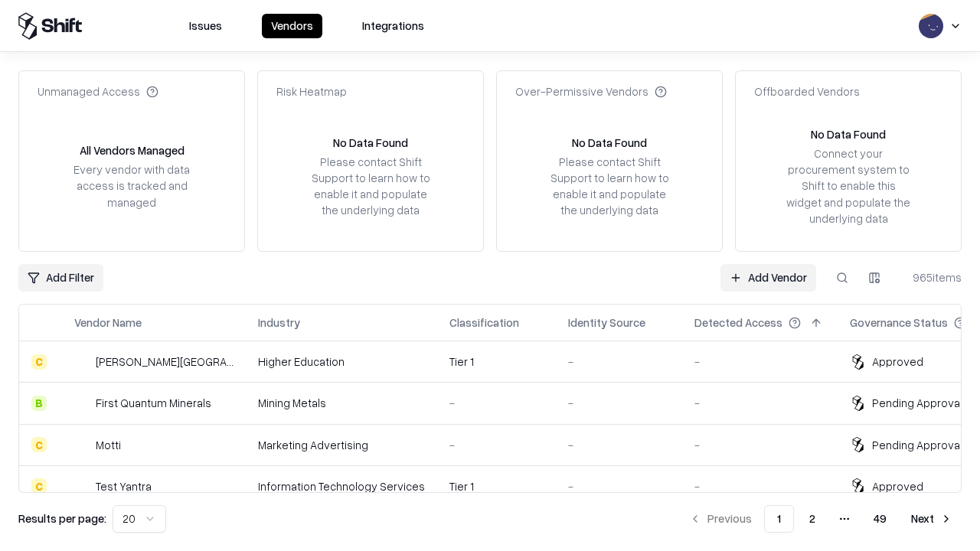 Image resolution: width=980 pixels, height=551 pixels. Describe the element at coordinates (807, 91) in the screenshot. I see `div: Offboarded Vendors` at that location.